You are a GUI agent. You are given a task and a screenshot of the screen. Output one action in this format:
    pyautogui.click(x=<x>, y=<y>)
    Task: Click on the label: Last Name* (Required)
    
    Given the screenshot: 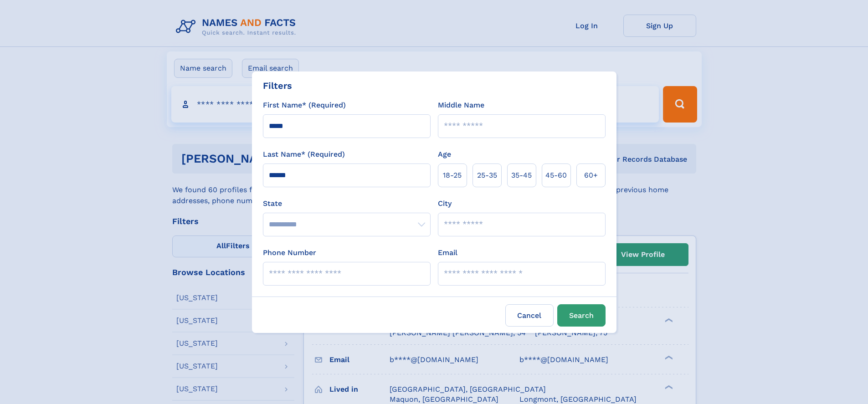 What is the action you would take?
    pyautogui.click(x=304, y=154)
    